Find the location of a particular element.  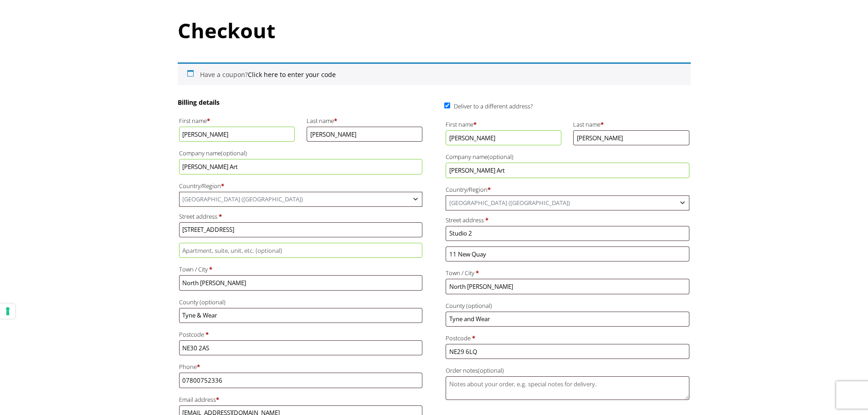

div: Have a coupon? is located at coordinates (434, 74).